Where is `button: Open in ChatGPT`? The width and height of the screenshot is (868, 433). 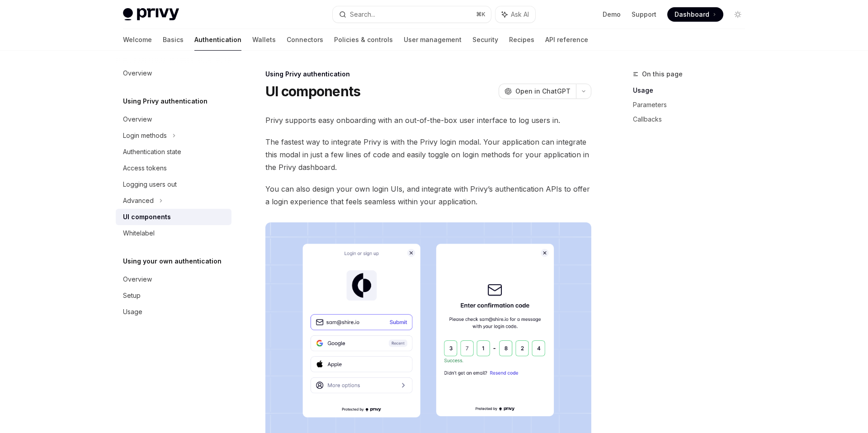
button: Open in ChatGPT is located at coordinates (537, 92).